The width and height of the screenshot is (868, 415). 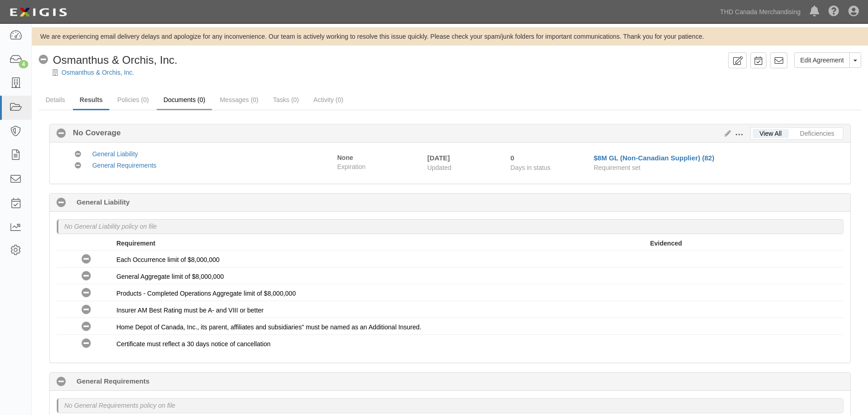 What do you see at coordinates (133, 100) in the screenshot?
I see `a: Policies (0)` at bounding box center [133, 100].